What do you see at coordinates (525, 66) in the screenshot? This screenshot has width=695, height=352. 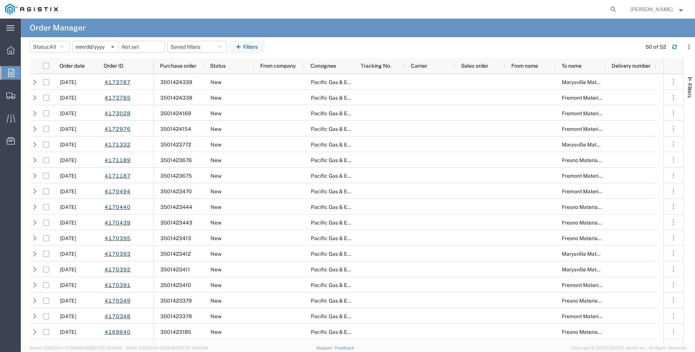 I see `span: From name` at bounding box center [525, 66].